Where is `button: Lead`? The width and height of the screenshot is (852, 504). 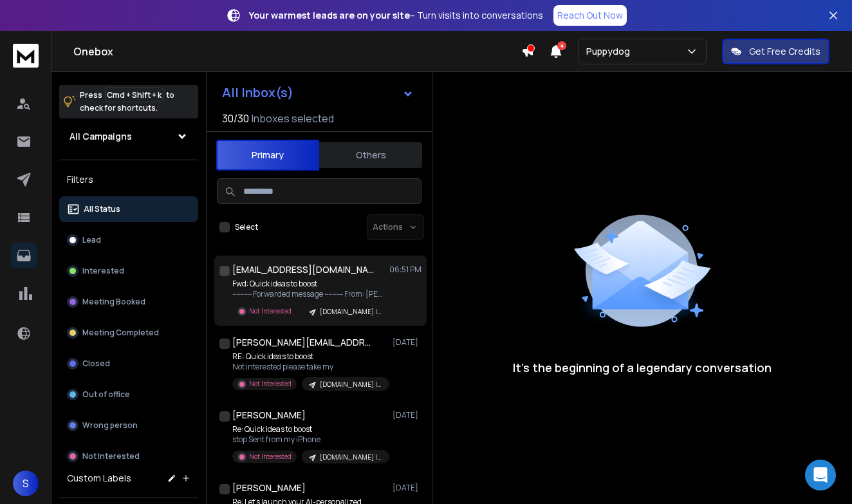 button: Lead is located at coordinates (129, 240).